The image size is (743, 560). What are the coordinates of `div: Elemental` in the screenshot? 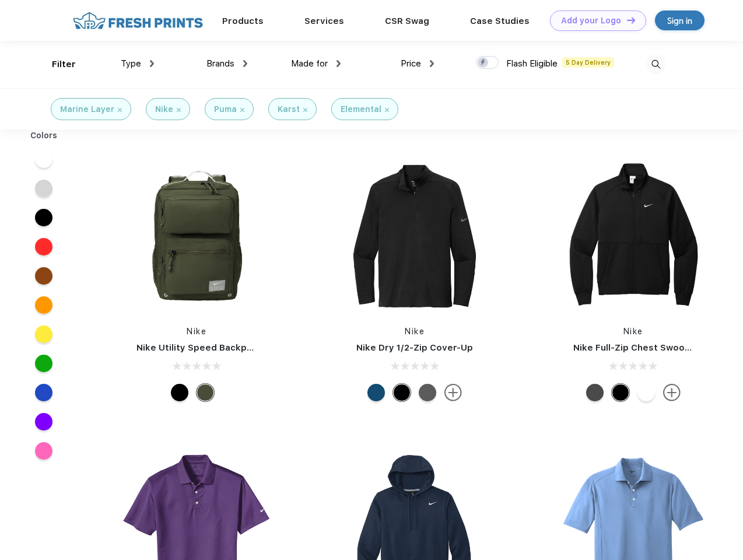 It's located at (361, 109).